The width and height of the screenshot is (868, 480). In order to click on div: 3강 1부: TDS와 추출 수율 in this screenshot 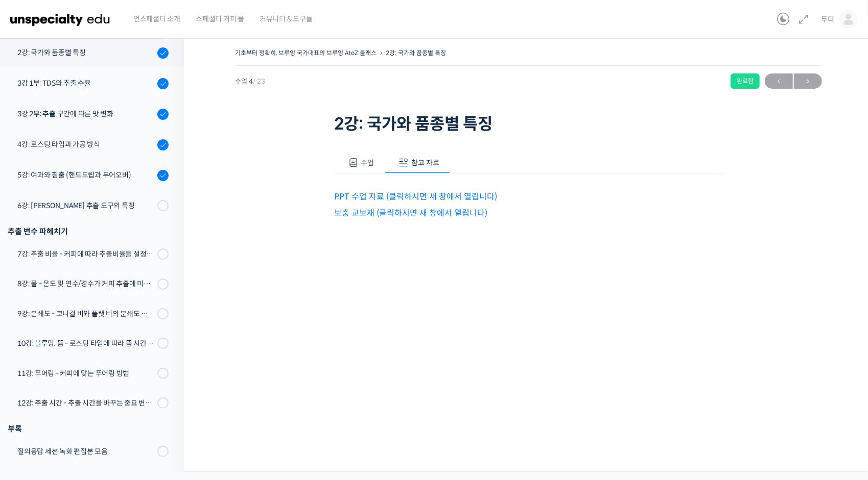, I will do `click(86, 83)`.